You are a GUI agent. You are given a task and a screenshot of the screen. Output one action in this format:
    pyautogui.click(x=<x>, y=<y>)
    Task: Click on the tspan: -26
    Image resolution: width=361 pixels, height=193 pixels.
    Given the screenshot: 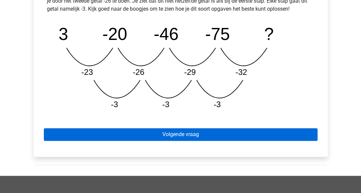 What is the action you would take?
    pyautogui.click(x=138, y=72)
    